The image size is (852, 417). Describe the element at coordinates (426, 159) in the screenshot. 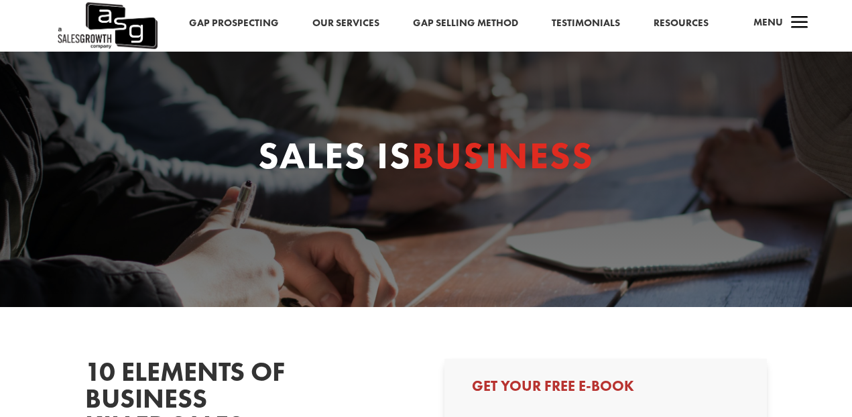

I see `h1: Sales Is` at that location.